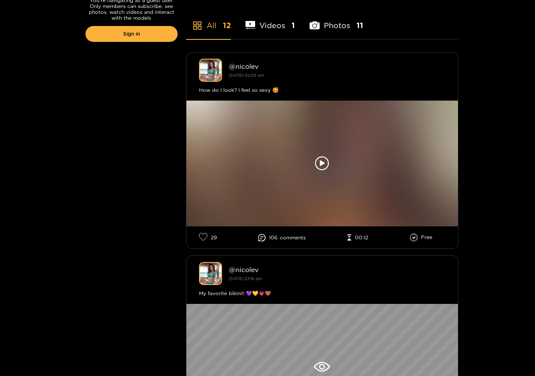  Describe the element at coordinates (270, 20) in the screenshot. I see `li: Videos` at that location.